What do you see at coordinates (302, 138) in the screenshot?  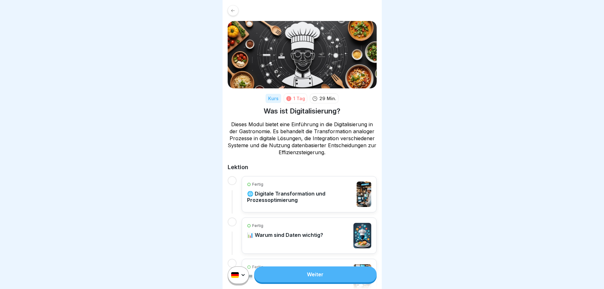 I see `p: Dieses Modul bietet eine Einführung in die Digitalisierung in der Gastronomie. Es behandelt die T...` at bounding box center [302, 138].